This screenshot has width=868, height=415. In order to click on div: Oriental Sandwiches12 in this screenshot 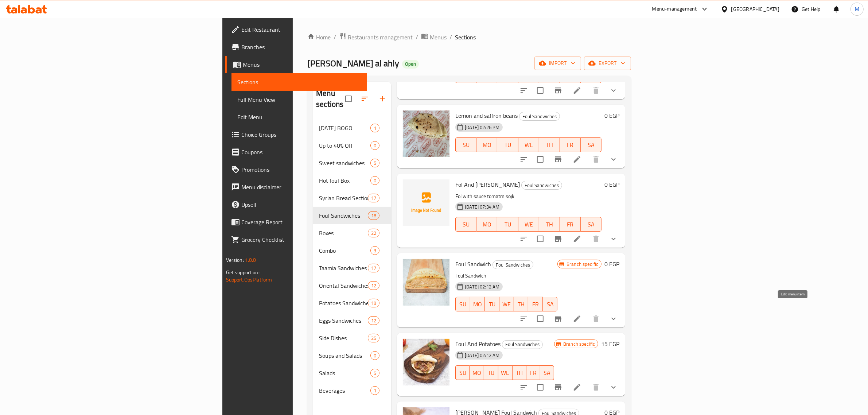, I will do `click(352, 286)`.